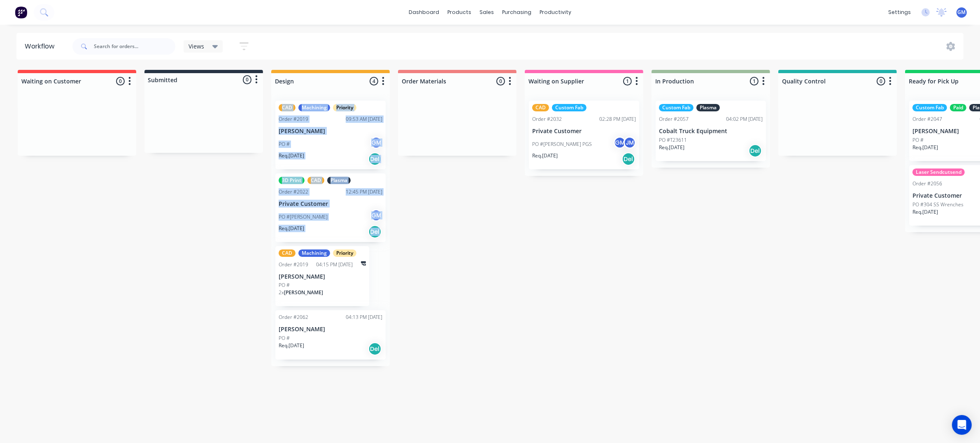 This screenshot has height=443, width=980. Describe the element at coordinates (555, 13) in the screenshot. I see `div: productivity` at that location.